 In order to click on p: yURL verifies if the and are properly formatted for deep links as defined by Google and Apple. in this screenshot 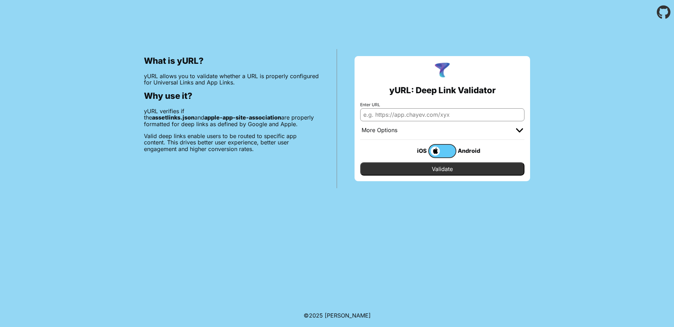, I will do `click(231, 118)`.